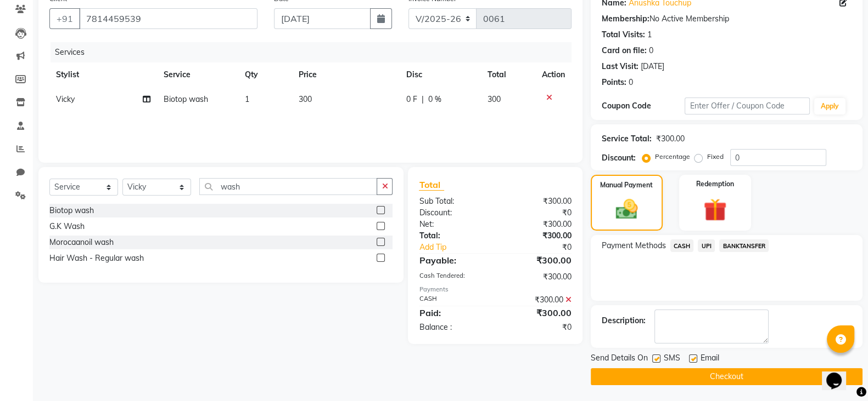 This screenshot has height=401, width=868. What do you see at coordinates (247, 99) in the screenshot?
I see `span: 1` at bounding box center [247, 99].